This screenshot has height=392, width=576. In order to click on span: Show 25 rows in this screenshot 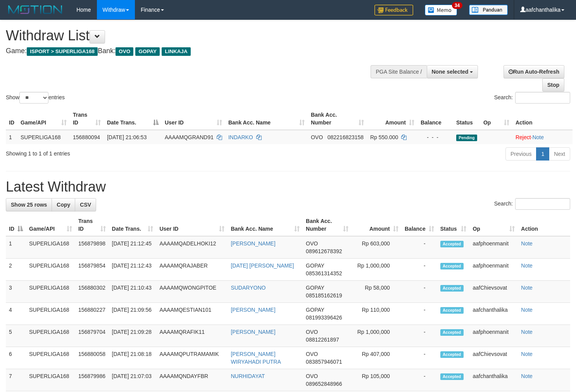, I will do `click(29, 205)`.